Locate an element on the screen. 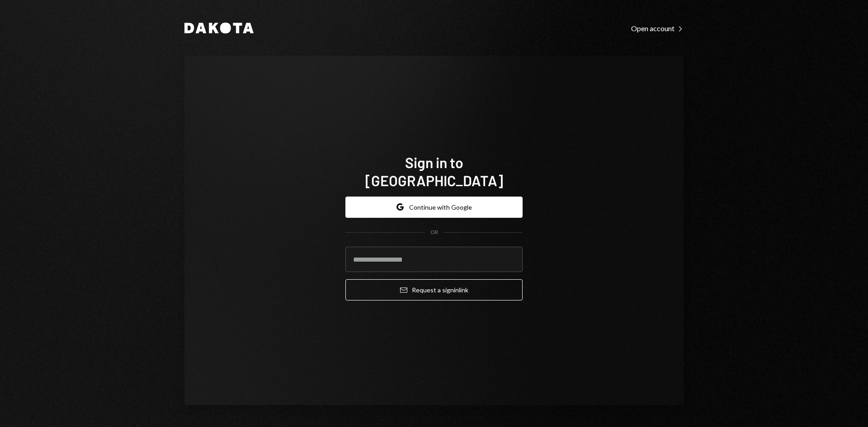  button: Continue with Google is located at coordinates (434, 207).